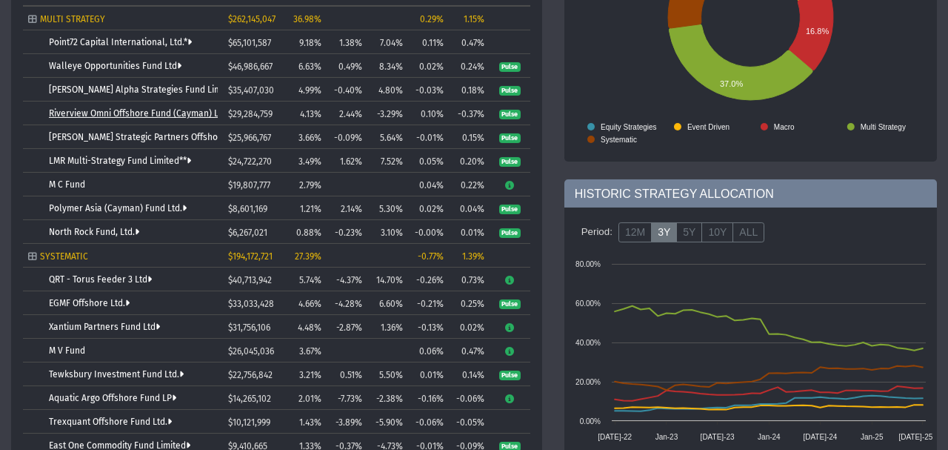 This screenshot has width=948, height=450. Describe the element at coordinates (469, 374) in the screenshot. I see `td: 0.14%` at that location.